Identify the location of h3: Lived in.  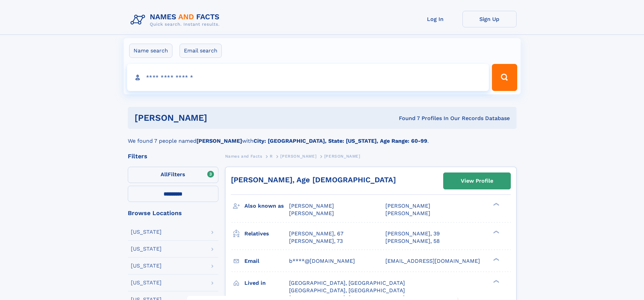
(267, 283).